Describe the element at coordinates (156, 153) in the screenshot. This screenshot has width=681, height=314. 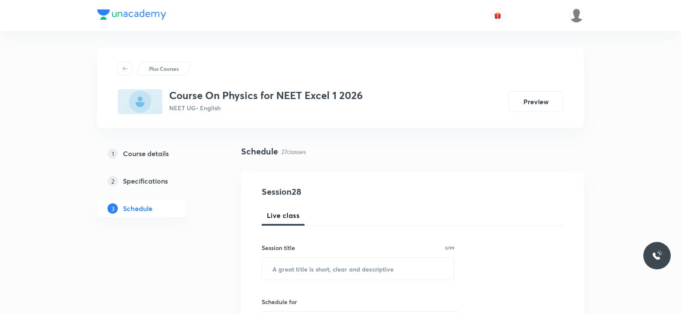
I see `a: 1Course details` at that location.